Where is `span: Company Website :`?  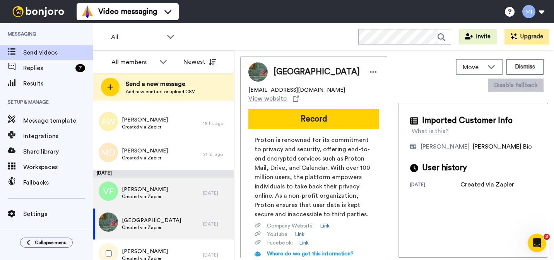
span: Company Website : is located at coordinates (290, 226).